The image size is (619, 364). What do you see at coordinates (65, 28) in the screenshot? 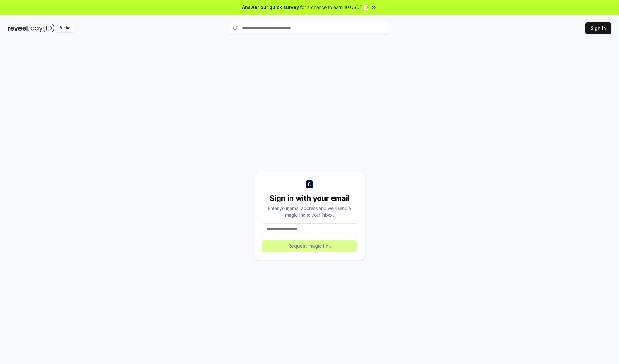
I see `div: Alpha` at bounding box center [65, 28].